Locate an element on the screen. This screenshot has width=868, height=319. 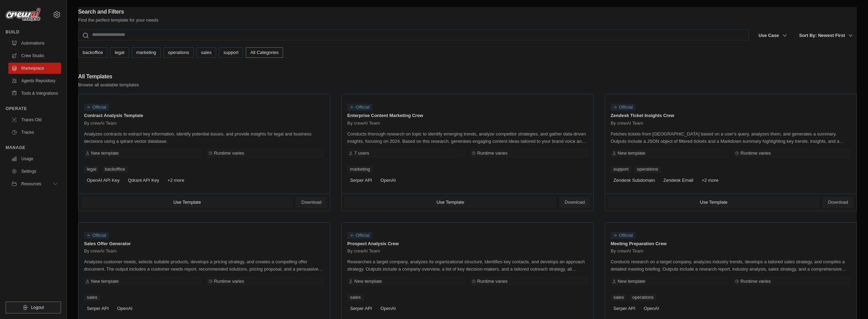
p: Meeting Preparation Crew is located at coordinates (731, 244).